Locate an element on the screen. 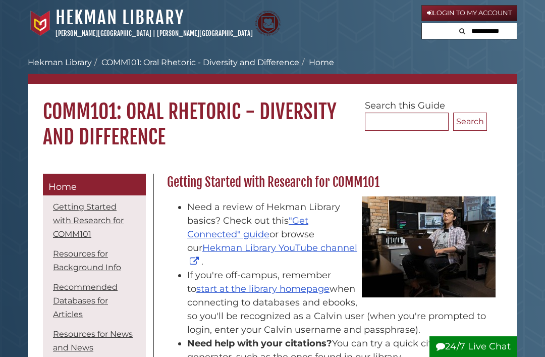 This screenshot has width=545, height=357. a: start at the library homepage is located at coordinates (263, 289).